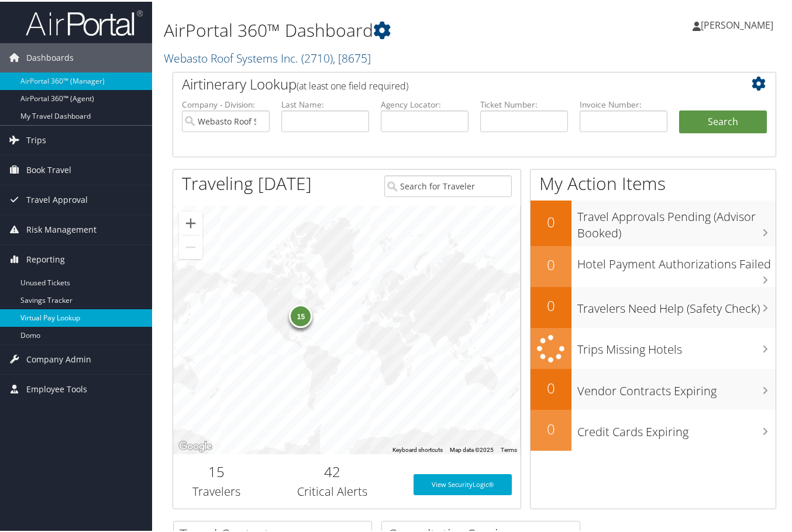 The width and height of the screenshot is (792, 532). What do you see at coordinates (653, 221) in the screenshot?
I see `a: 0Travel Approvals Pending (Advisor Booked)` at bounding box center [653, 221].